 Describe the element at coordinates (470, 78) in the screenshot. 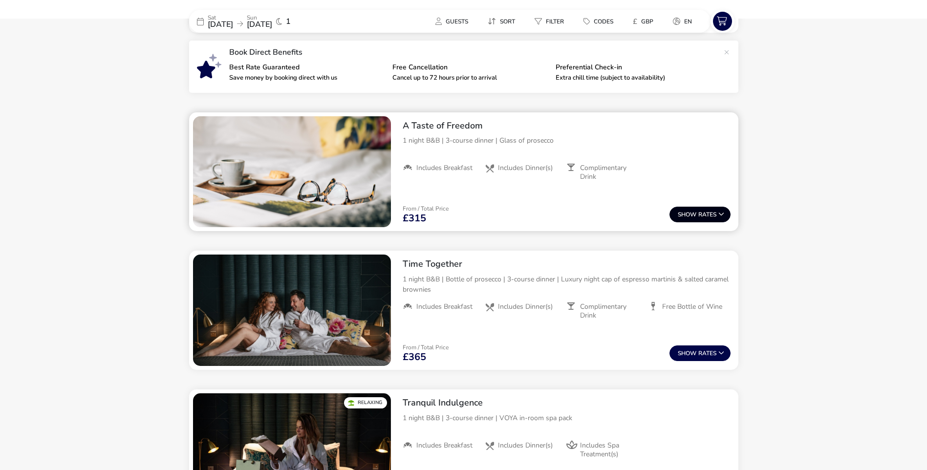

I see `p: Cancel up to 72 hours prior to arrival` at that location.